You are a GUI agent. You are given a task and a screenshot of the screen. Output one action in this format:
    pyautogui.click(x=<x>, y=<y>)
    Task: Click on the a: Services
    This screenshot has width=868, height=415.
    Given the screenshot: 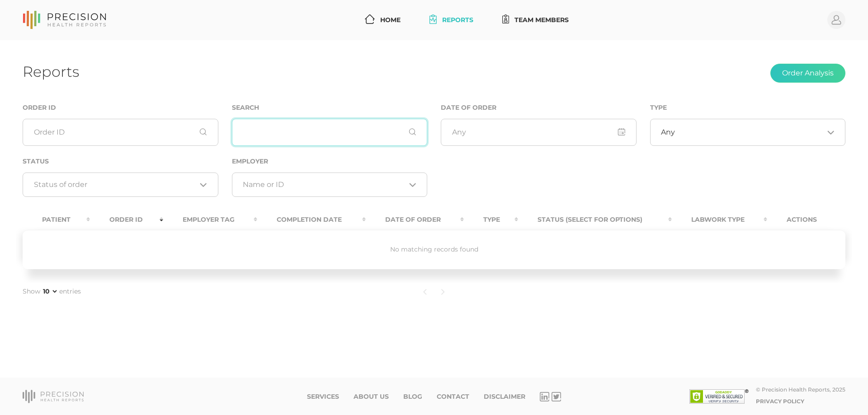 What is the action you would take?
    pyautogui.click(x=323, y=397)
    